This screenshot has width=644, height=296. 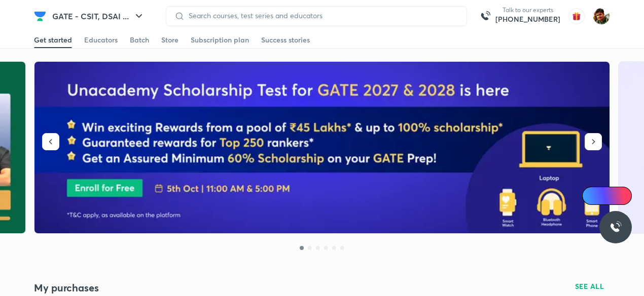 I want to click on span: Ai Doubts, so click(x=611, y=196).